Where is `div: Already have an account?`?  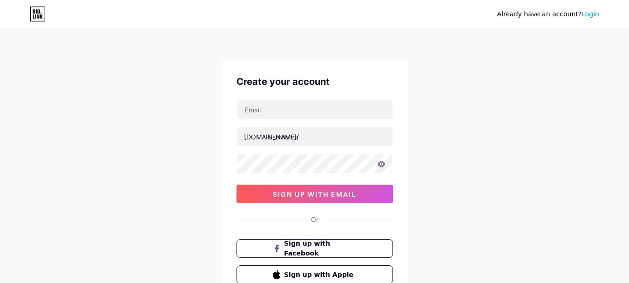 div: Already have an account? is located at coordinates (548, 14).